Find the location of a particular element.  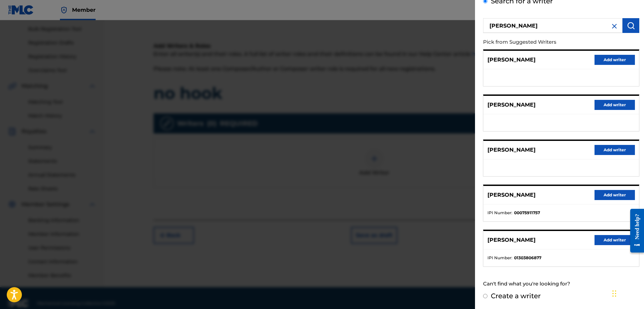

p: Pick from Suggested Writers is located at coordinates (542, 42).